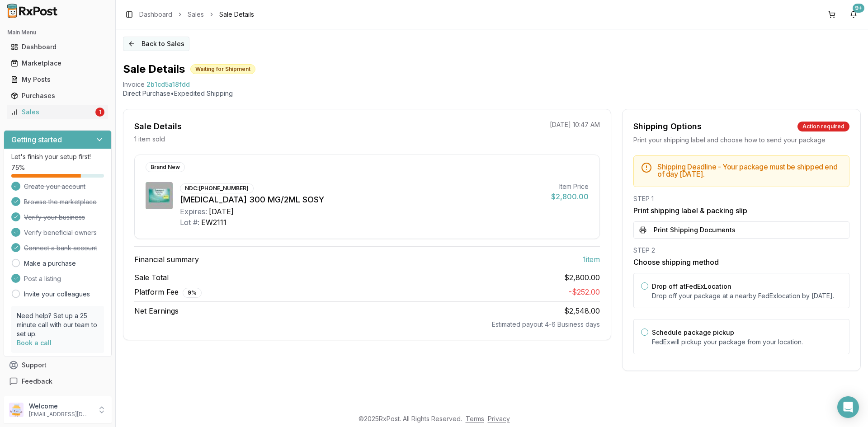 The width and height of the screenshot is (868, 427). What do you see at coordinates (57, 96) in the screenshot?
I see `a: Purchases` at bounding box center [57, 96].